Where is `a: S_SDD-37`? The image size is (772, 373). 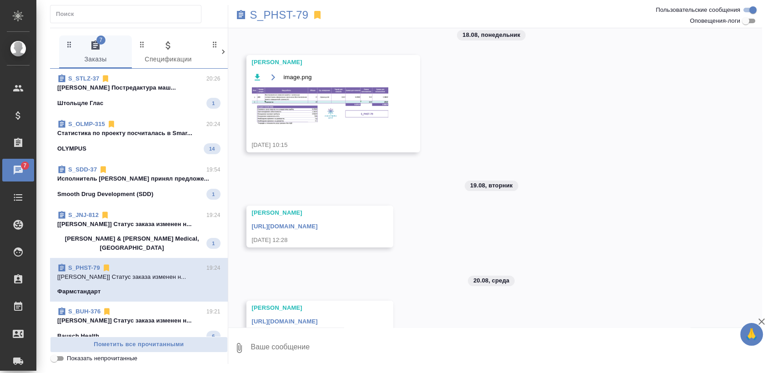 a: S_SDD-37 is located at coordinates (82, 169).